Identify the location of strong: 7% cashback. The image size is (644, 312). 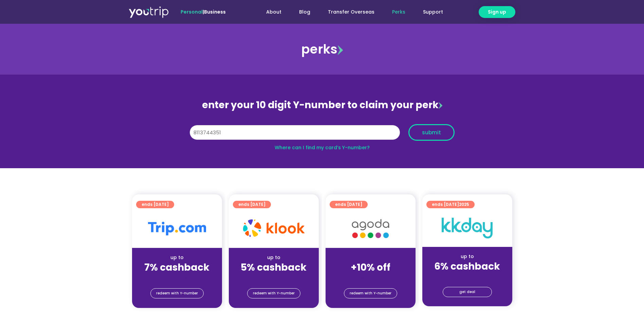
(177, 267).